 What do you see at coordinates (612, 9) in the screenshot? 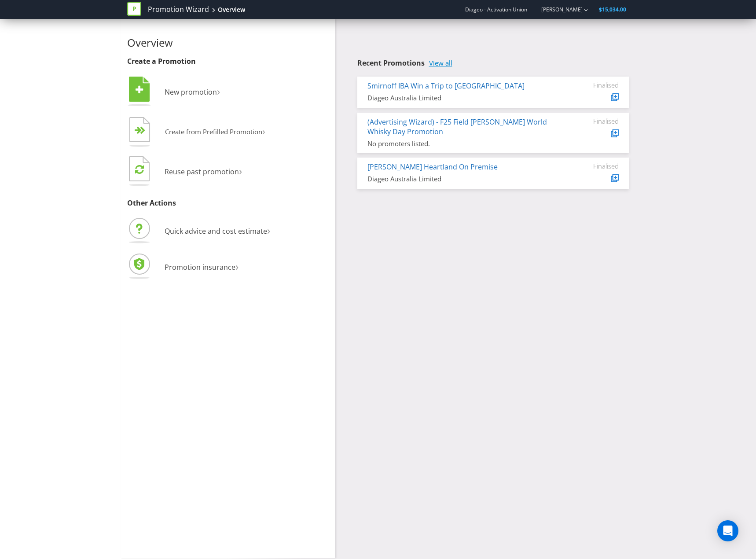
I see `span: $15,034.00` at bounding box center [612, 9].